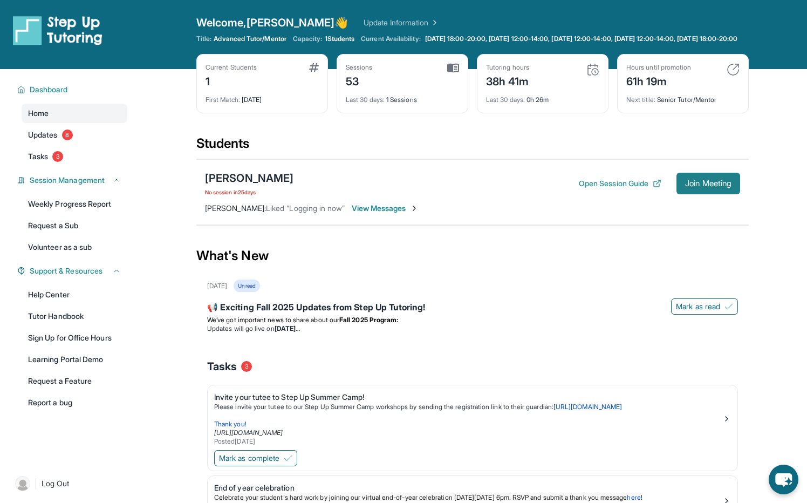  What do you see at coordinates (620, 183) in the screenshot?
I see `button: Open Session Guide` at bounding box center [620, 183].